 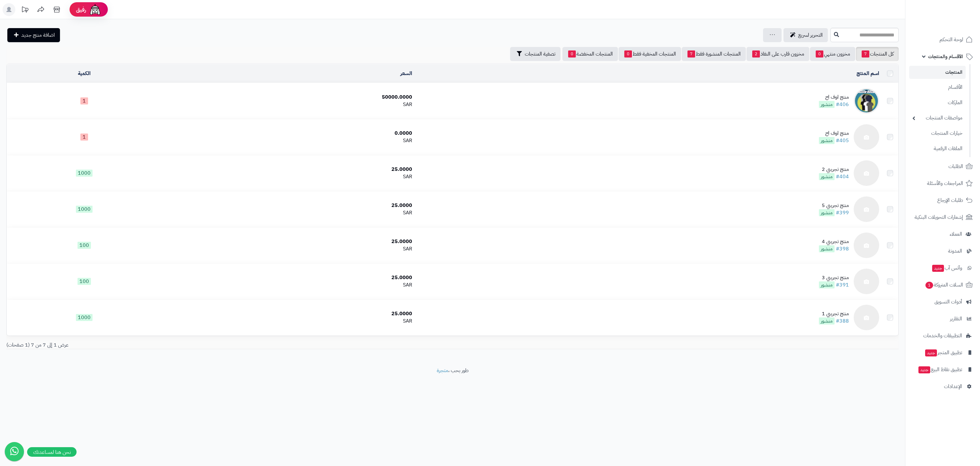 What do you see at coordinates (955, 166) in the screenshot?
I see `span: الطلبات` at bounding box center [955, 166].